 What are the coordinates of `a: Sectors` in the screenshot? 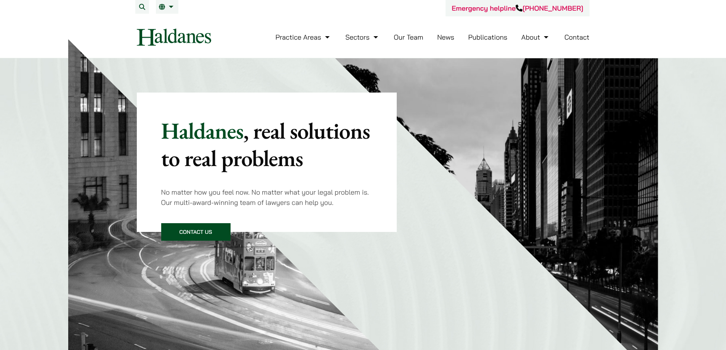 It's located at (363, 37).